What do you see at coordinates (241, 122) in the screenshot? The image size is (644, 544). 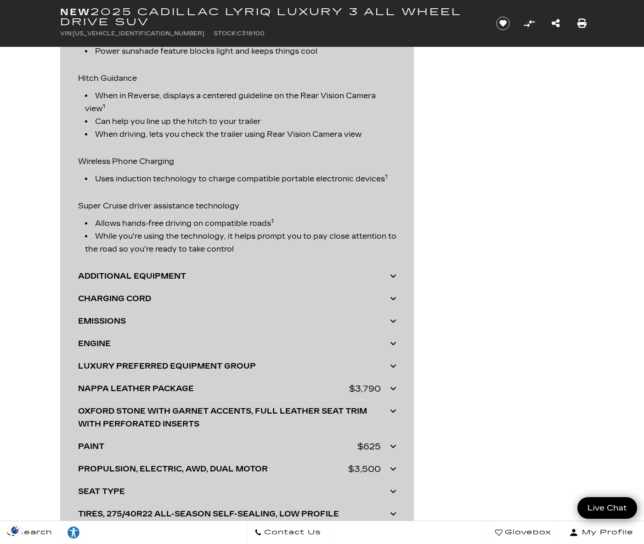 I see `li: Can help you line up the hitch to your trailer` at bounding box center [241, 122].